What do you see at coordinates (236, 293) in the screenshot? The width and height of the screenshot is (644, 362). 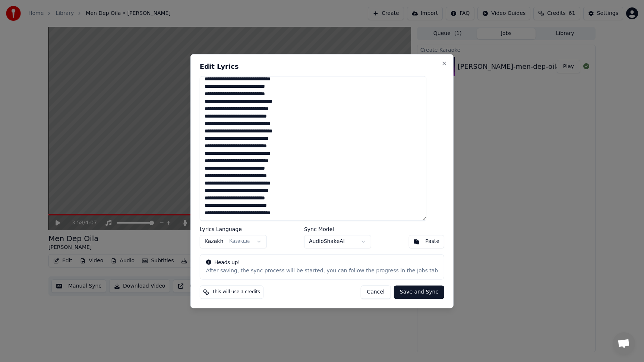 I see `span: This will use 3 credits` at bounding box center [236, 293].